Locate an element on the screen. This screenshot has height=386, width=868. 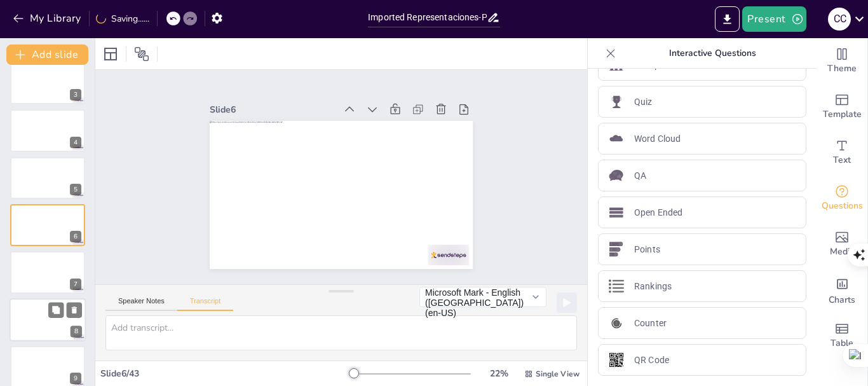
button: Play is located at coordinates (567, 302).